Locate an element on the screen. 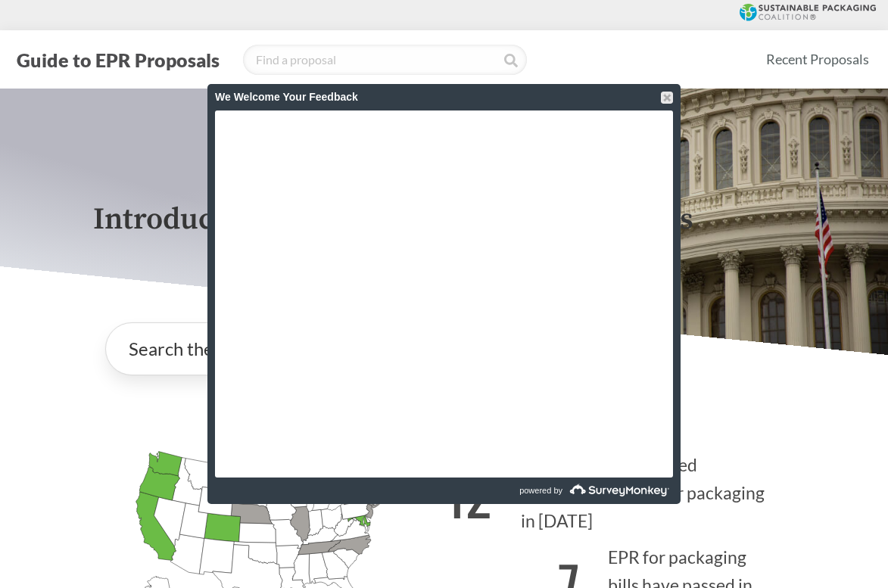 The height and width of the screenshot is (588, 888). p: Introduction to the Guide for EPR Proposals is located at coordinates (444, 219).